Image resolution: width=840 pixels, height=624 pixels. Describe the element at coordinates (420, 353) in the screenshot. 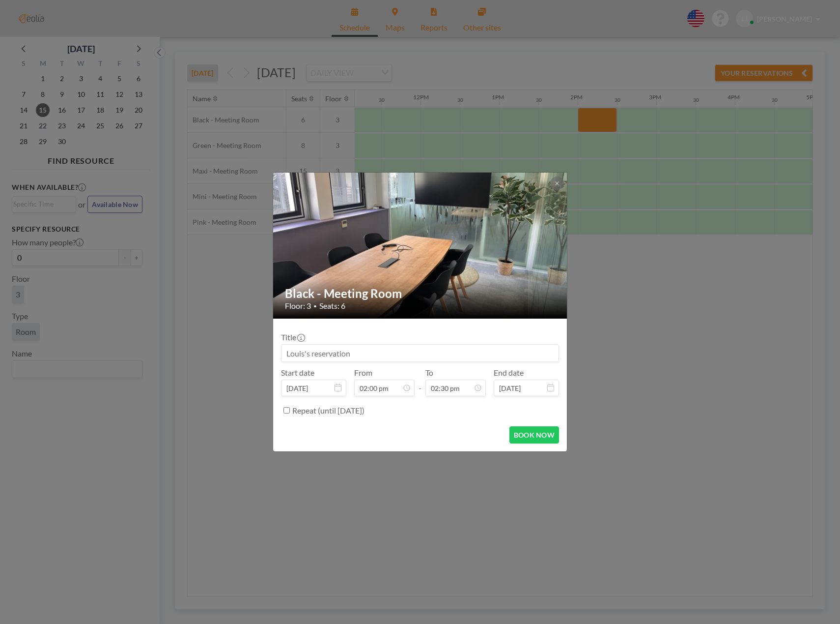

I see `input: Louis's reservation` at that location.